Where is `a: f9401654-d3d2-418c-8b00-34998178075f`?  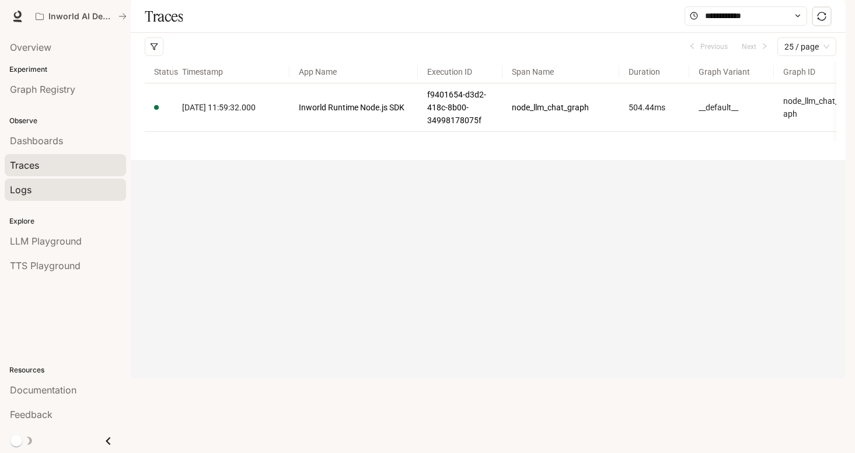
a: f9401654-d3d2-418c-8b00-34998178075f is located at coordinates (460, 107).